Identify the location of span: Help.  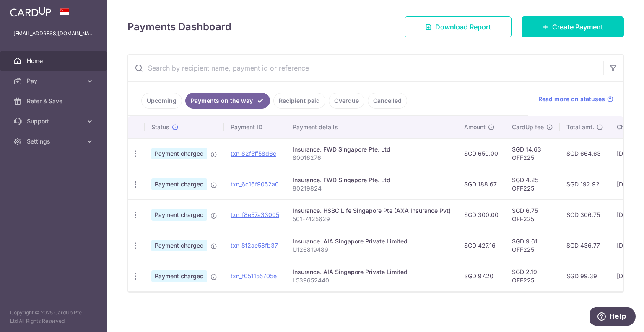
(27, 10).